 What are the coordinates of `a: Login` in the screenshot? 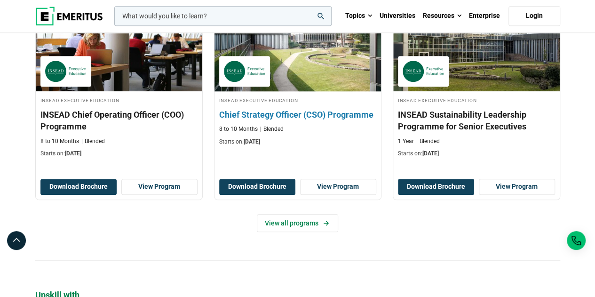 It's located at (534, 16).